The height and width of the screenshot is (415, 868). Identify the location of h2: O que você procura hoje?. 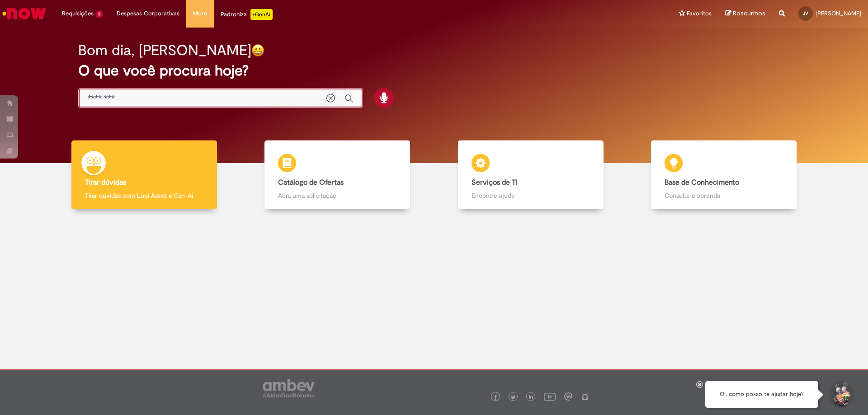
(434, 70).